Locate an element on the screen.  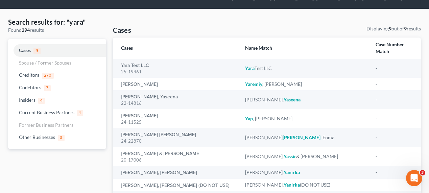
a: Current Business Partners1 is located at coordinates (57, 113).